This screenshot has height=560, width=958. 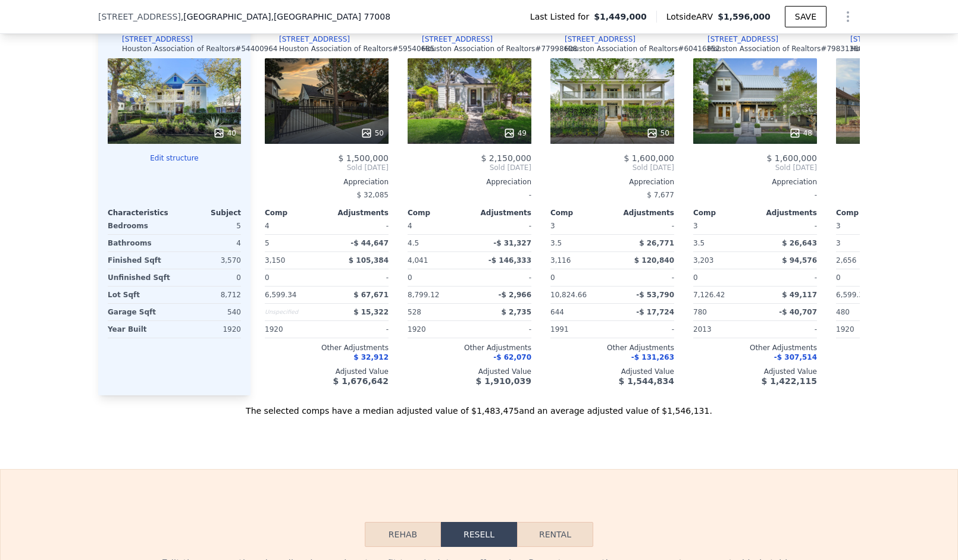 What do you see at coordinates (371, 358) in the screenshot?
I see `span: $ 32,912` at bounding box center [371, 358].